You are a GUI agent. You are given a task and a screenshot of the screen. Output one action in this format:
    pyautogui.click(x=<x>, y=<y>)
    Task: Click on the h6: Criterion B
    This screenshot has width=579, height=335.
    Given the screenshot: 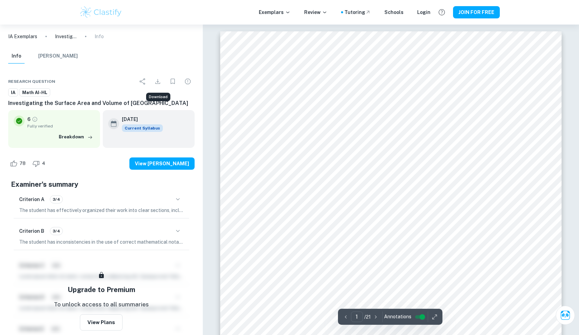 What is the action you would take?
    pyautogui.click(x=32, y=231)
    